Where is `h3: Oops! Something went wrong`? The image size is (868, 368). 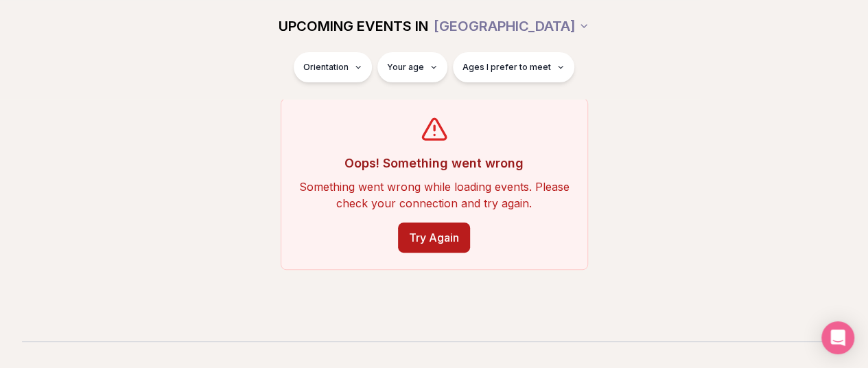 h3: Oops! Something went wrong is located at coordinates (434, 163).